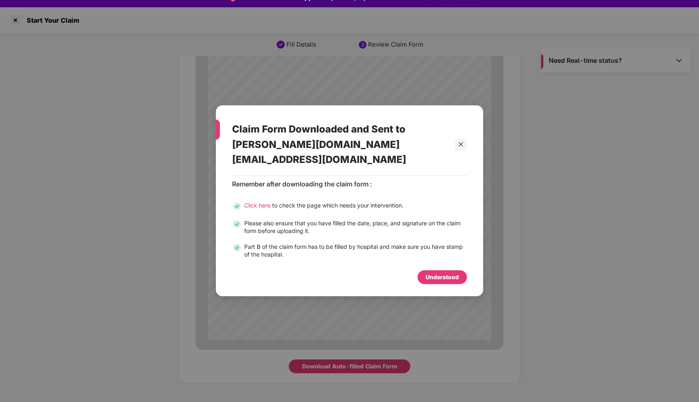 This screenshot has height=402, width=699. What do you see at coordinates (355, 227) in the screenshot?
I see `div: Please also ensure that you have filled the date, place, and signature on the claim form before u...` at bounding box center [355, 227].